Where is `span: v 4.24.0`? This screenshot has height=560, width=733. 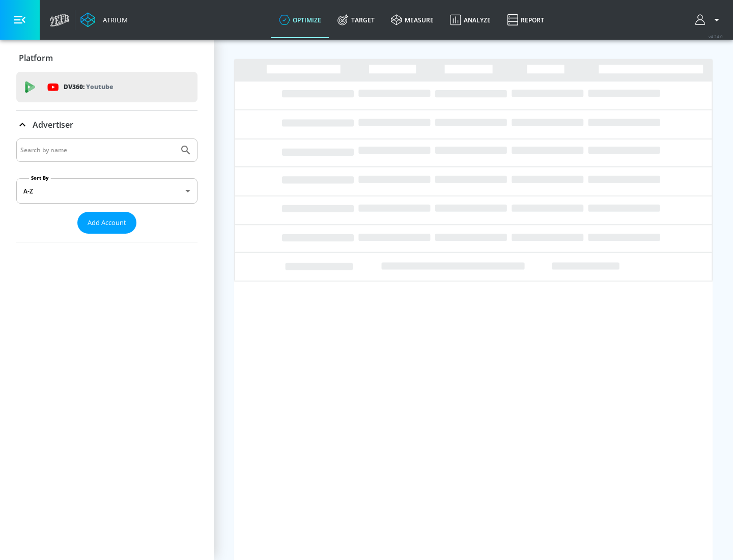 span: v 4.24.0 is located at coordinates (716, 36).